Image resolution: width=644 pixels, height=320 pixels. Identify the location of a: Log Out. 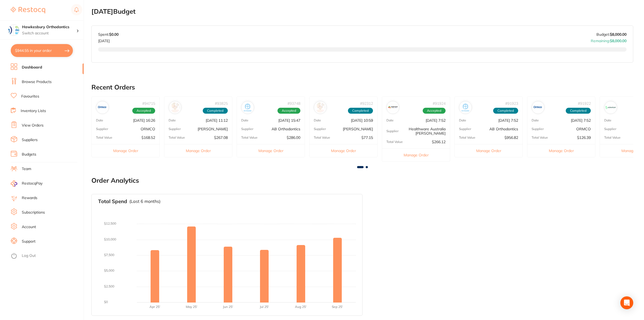
(29, 256).